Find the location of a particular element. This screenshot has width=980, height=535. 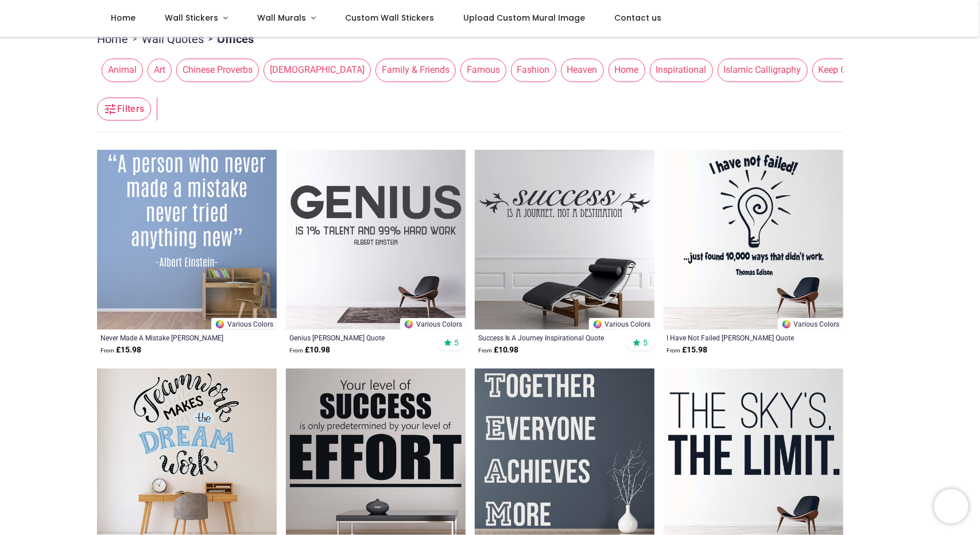

span: Upload Custom Mural Image is located at coordinates (524, 18).